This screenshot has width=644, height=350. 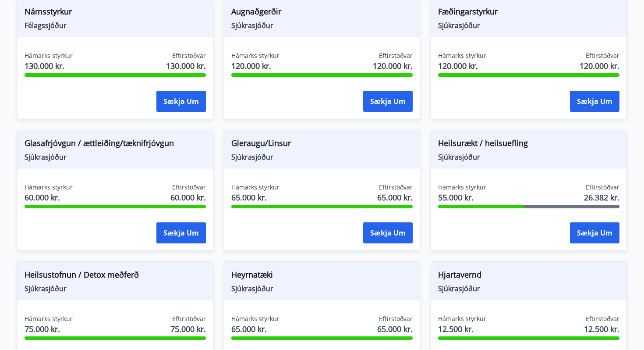 I want to click on span: Glasafrjóvgun / ættleiðing/tæknifrjóvgun, so click(x=115, y=145).